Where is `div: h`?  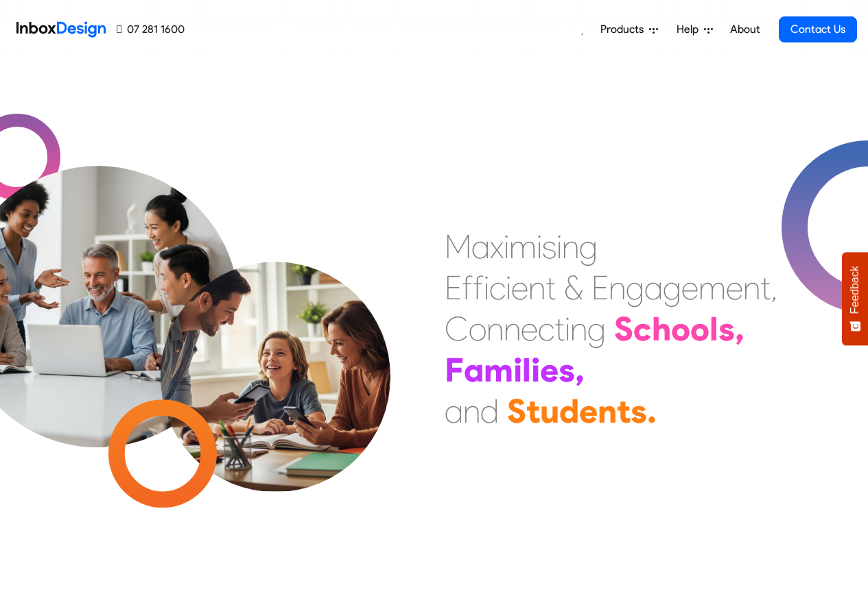 div: h is located at coordinates (661, 329).